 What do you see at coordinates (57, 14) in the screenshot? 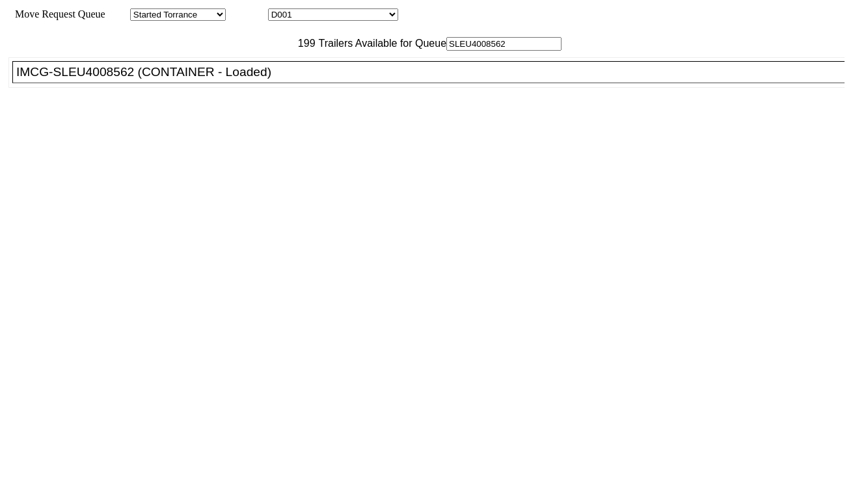
I see `span: Move Request Queue` at bounding box center [57, 14].